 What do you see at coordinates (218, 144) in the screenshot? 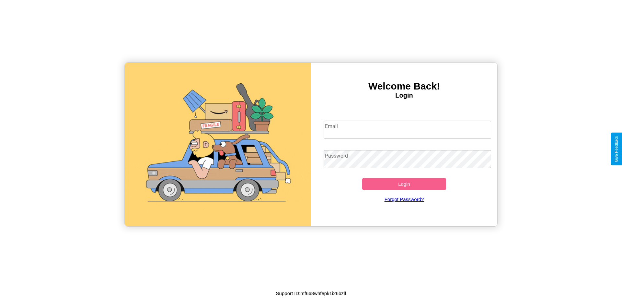
I see `img: gif` at bounding box center [218, 144].